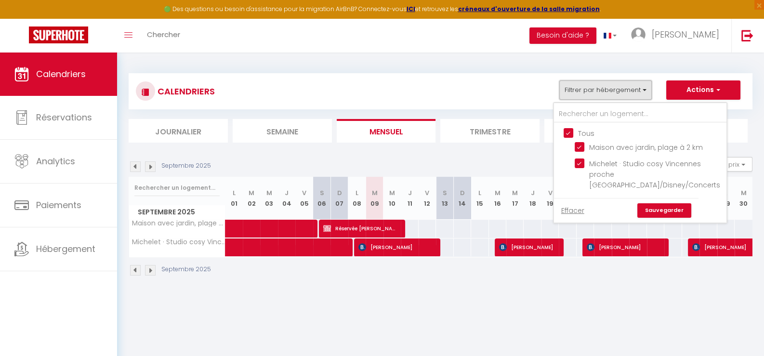  I want to click on th: 15, so click(480, 198).